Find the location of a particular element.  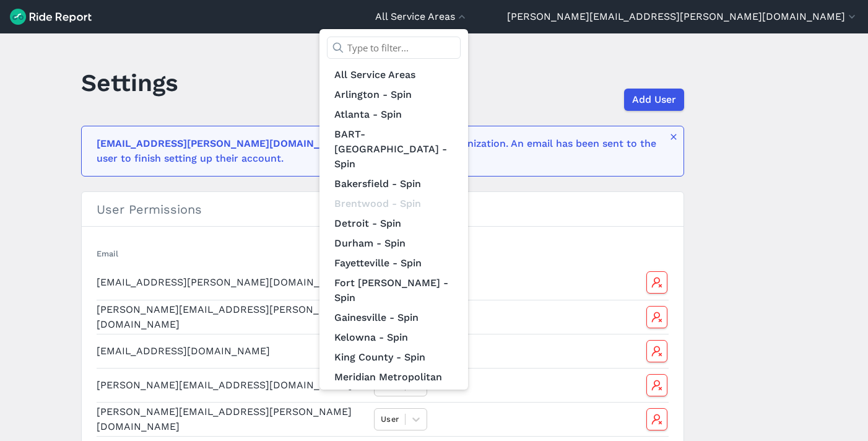

a: Kelowna - Spin is located at coordinates (394, 338).